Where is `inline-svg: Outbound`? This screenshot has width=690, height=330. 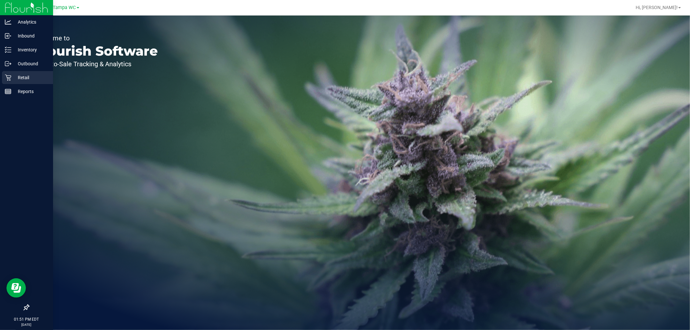 inline-svg: Outbound is located at coordinates (8, 64).